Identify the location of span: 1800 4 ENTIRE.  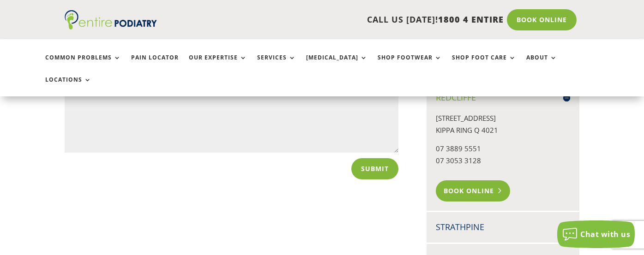
(471, 19).